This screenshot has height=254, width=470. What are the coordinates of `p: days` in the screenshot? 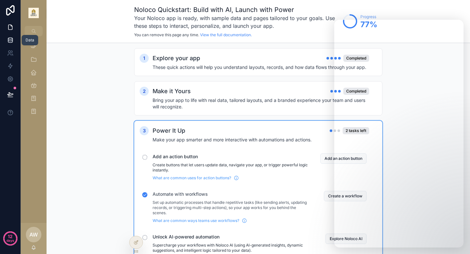 It's located at (10, 240).